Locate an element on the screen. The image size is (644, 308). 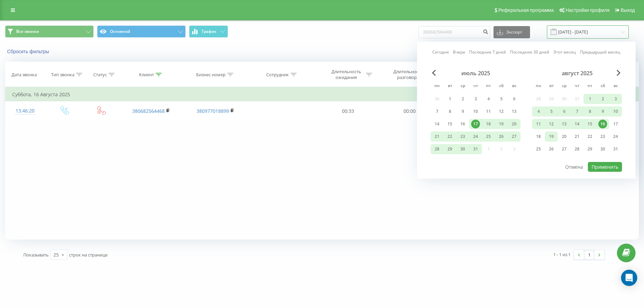
div: 23 is located at coordinates (603, 136).